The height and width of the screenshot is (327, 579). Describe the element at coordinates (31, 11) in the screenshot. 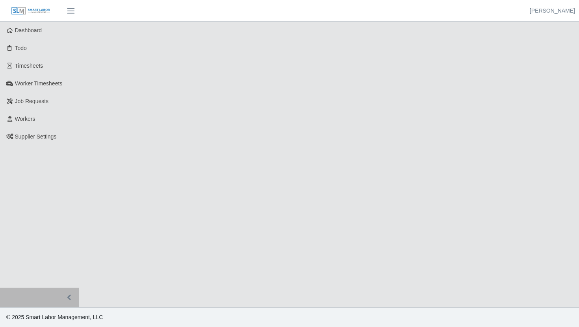

I see `img: SLM Logo` at that location.